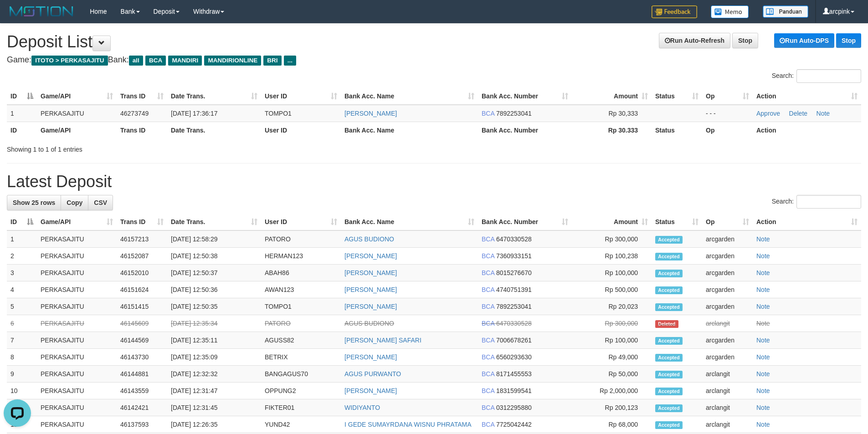 Image resolution: width=868 pixels, height=434 pixels. I want to click on a: CSV, so click(100, 203).